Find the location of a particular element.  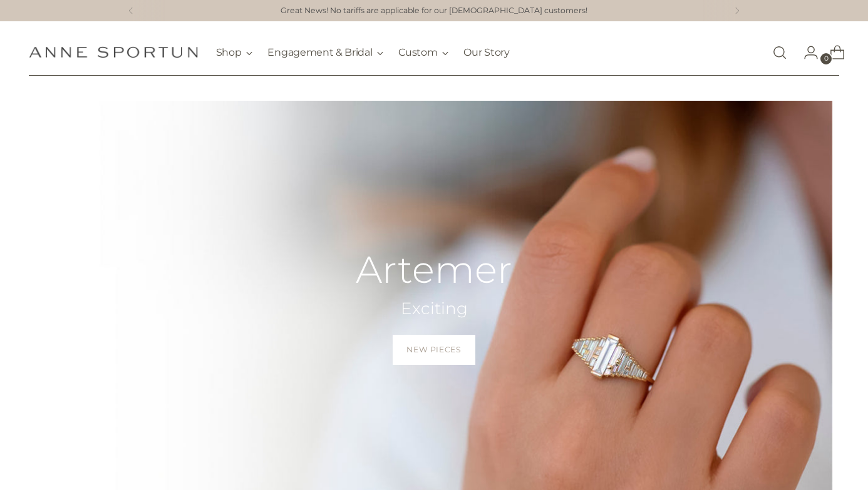

button: Custom is located at coordinates (424, 52).